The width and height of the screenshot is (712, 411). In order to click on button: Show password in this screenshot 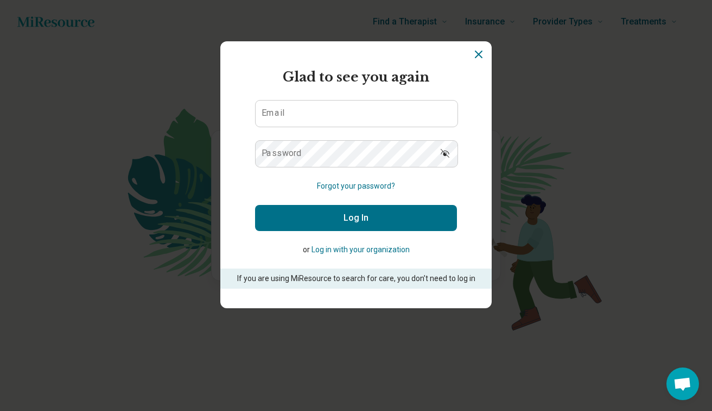, I will do `click(445, 153)`.